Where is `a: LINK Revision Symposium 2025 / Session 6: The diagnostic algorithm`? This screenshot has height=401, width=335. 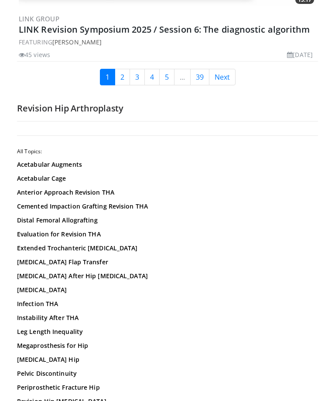 a: LINK Revision Symposium 2025 / Session 6: The diagnostic algorithm is located at coordinates (164, 30).